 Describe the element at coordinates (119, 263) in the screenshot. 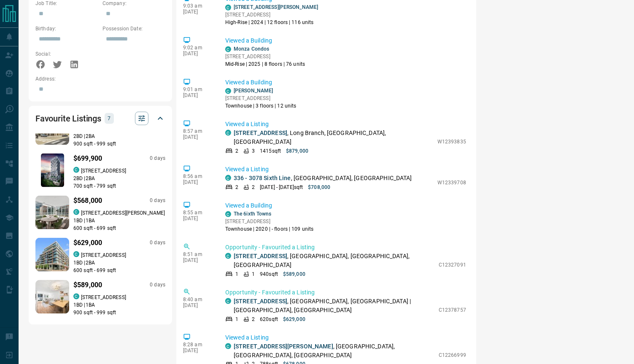

I see `p: 1 BD | 2 BA` at that location.